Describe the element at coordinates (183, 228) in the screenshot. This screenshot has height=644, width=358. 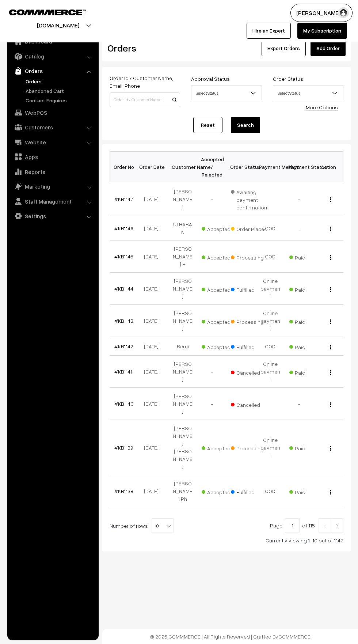
I see `td: UTHARA N` at that location.